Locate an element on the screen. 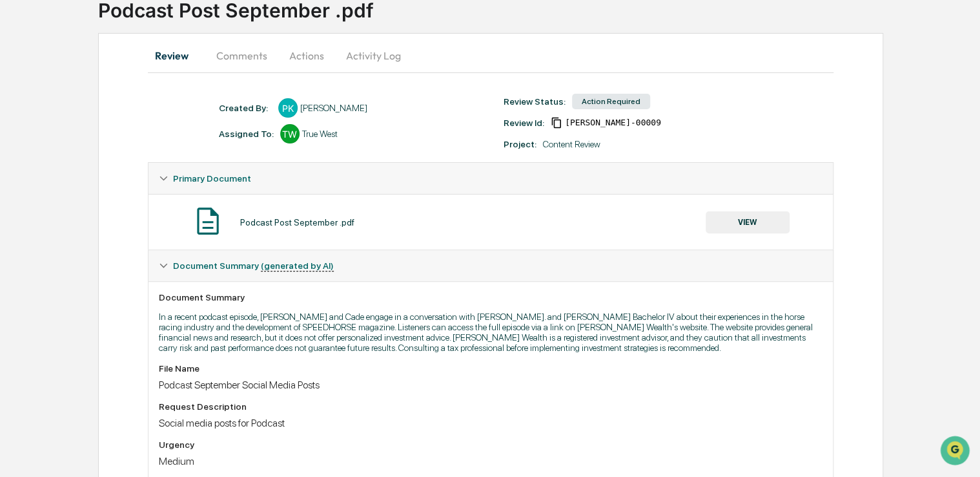 This screenshot has width=980, height=477. div: Document Summary is located at coordinates (491, 297).